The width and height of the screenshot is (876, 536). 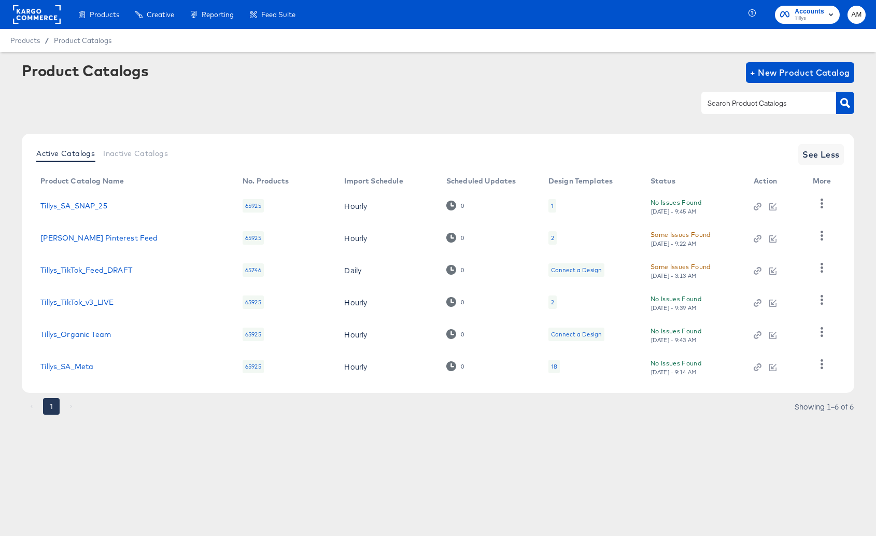 What do you see at coordinates (800, 73) in the screenshot?
I see `span: + New Product Catalog` at bounding box center [800, 73].